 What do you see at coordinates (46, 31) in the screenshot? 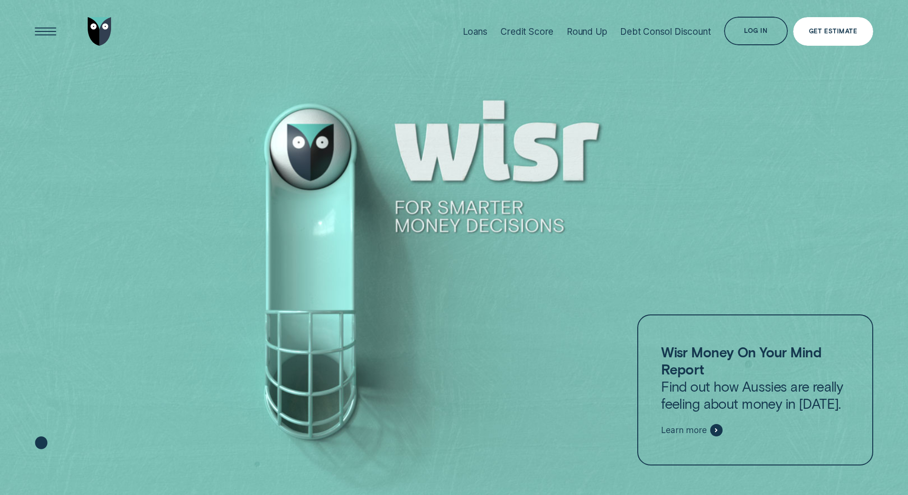
I see `button: Open Menu` at bounding box center [46, 31].